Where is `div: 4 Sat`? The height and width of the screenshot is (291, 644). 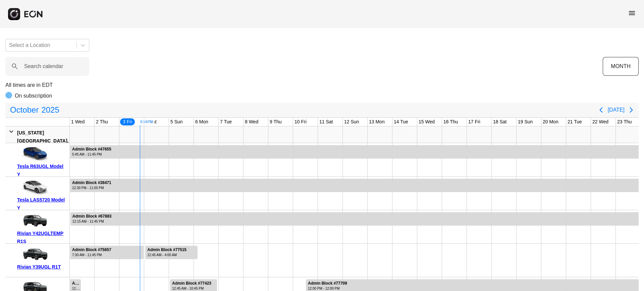
div: 4 Sat is located at coordinates (151, 122).